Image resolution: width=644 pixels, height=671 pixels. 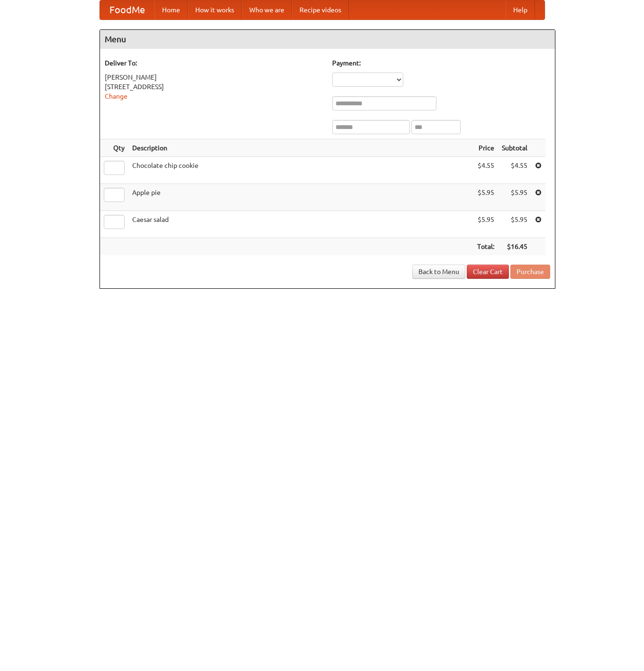 I want to click on th: Subtotal, so click(x=515, y=147).